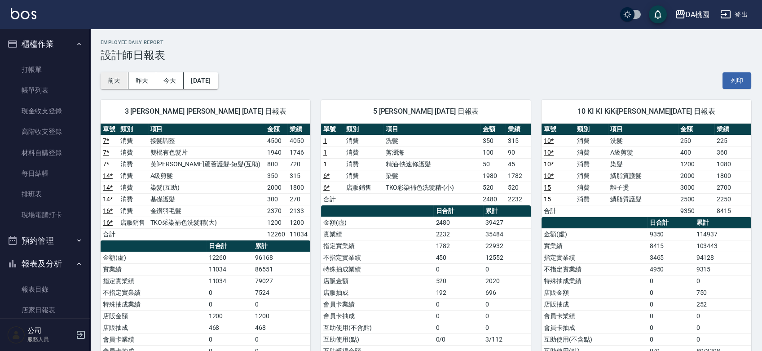 This screenshot has height=351, width=762. Describe the element at coordinates (325, 164) in the screenshot. I see `a: 1` at that location.